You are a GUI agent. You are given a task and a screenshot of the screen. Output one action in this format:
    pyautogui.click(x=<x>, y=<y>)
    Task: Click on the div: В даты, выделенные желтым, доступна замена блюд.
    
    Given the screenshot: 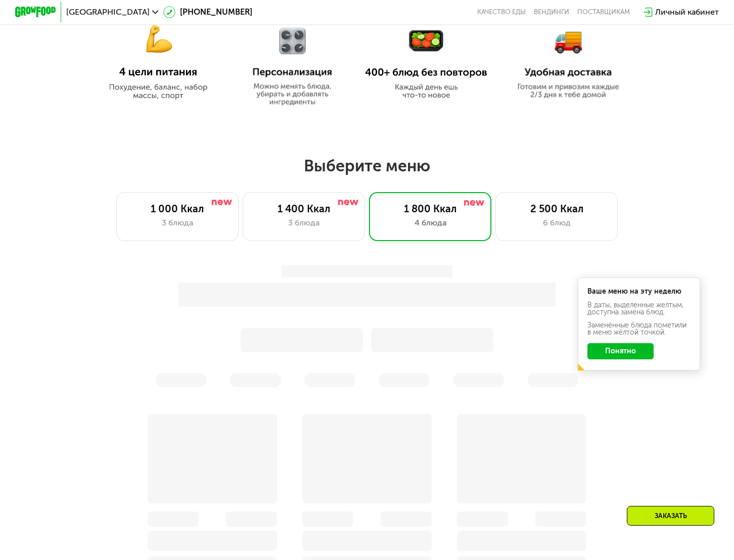 What is the action you would take?
    pyautogui.click(x=640, y=309)
    